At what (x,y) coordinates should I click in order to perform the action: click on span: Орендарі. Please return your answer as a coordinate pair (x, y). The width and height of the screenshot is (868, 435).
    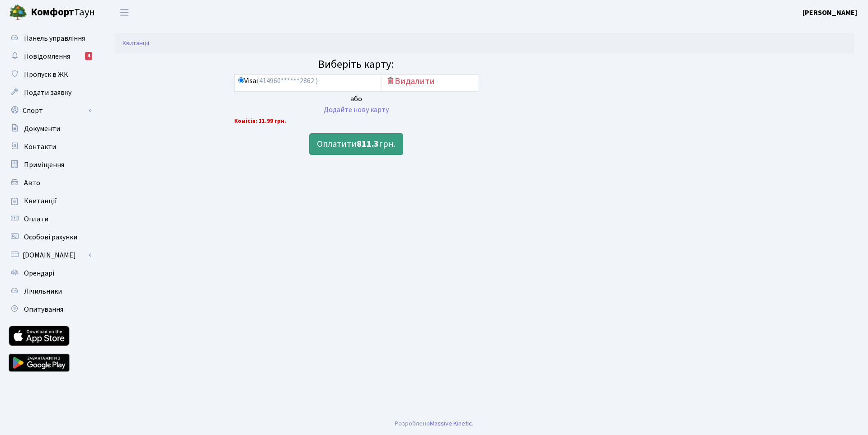
    Looking at the image, I should click on (39, 274).